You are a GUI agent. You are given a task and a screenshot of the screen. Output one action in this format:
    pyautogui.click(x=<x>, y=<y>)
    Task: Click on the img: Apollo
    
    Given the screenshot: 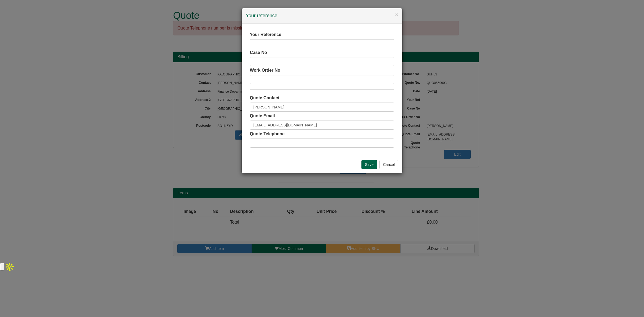 What is the action you would take?
    pyautogui.click(x=9, y=267)
    